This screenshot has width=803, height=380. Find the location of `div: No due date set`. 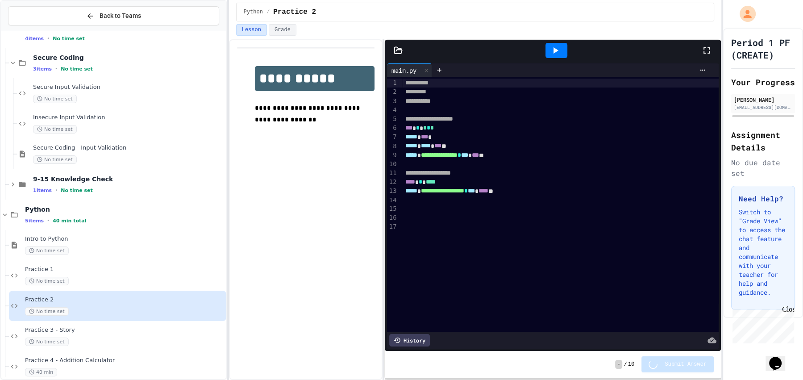

div: No due date set is located at coordinates (763, 168).